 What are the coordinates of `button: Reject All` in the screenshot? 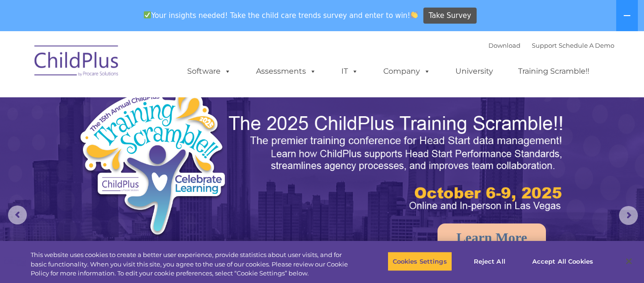 It's located at (489, 261).